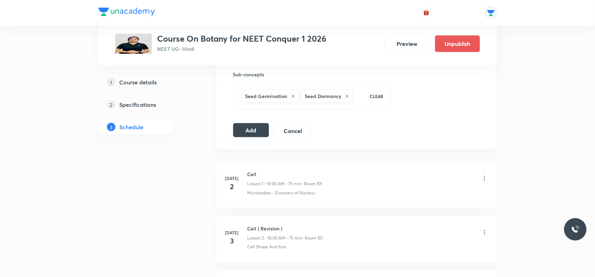 This screenshot has width=595, height=277. Describe the element at coordinates (134, 44) in the screenshot. I see `img: 74378255584040e6a7ff9dff2ac60579.jpg` at that location.